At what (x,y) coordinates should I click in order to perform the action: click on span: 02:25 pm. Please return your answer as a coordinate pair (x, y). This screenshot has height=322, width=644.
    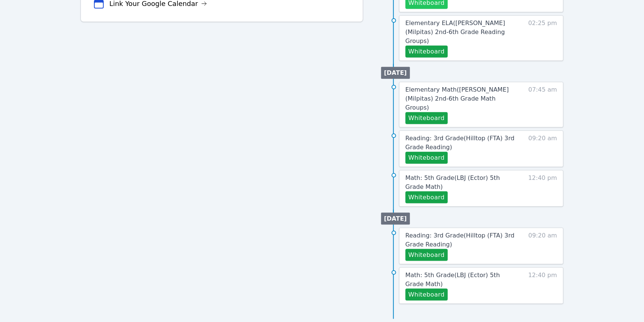
    Looking at the image, I should click on (543, 38).